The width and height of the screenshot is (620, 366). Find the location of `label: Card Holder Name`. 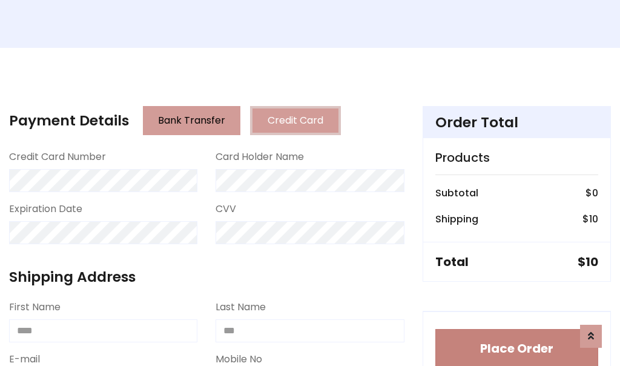

label: Card Holder Name is located at coordinates (260, 157).